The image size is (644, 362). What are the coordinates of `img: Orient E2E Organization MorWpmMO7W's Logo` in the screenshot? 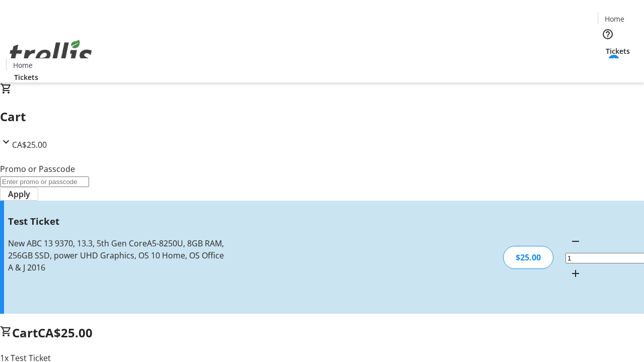 It's located at (51, 54).